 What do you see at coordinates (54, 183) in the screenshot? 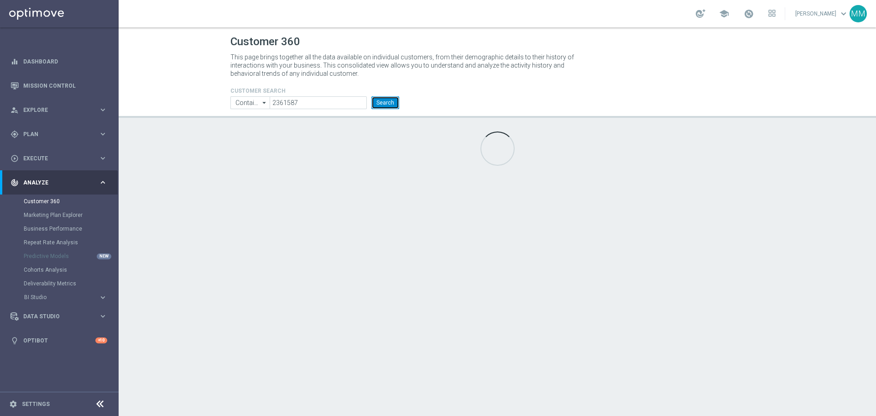
I see `div: Analyze` at bounding box center [54, 183].